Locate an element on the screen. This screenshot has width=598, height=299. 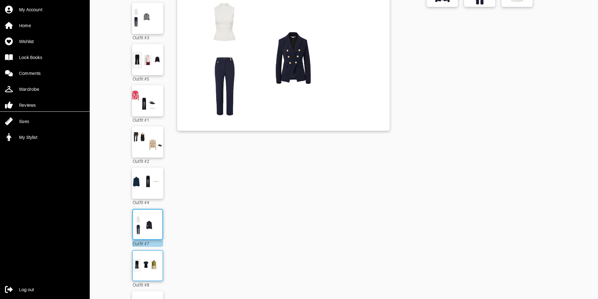
img: Outfit Outfit #8 is located at coordinates (148, 265).